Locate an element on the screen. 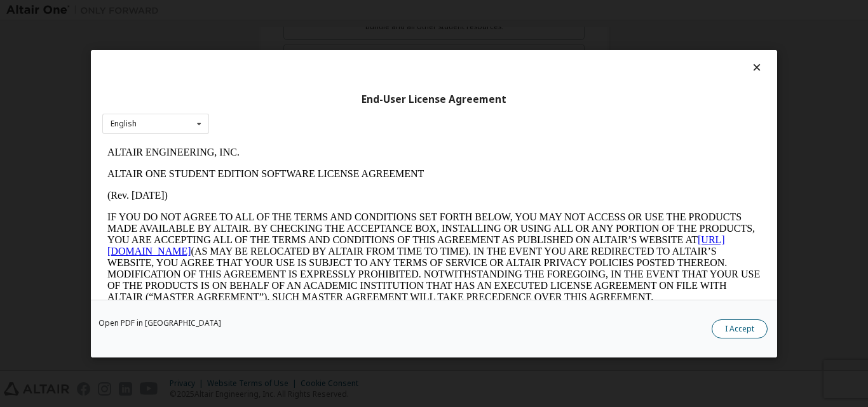 The width and height of the screenshot is (868, 407). p: IF YOU DO NOT AGREE TO ALL OF THE TERMS AND CONDITIONS SET FORTH BELOW, YOU MAY NOT ACCESS OR USE... is located at coordinates (332, 115).